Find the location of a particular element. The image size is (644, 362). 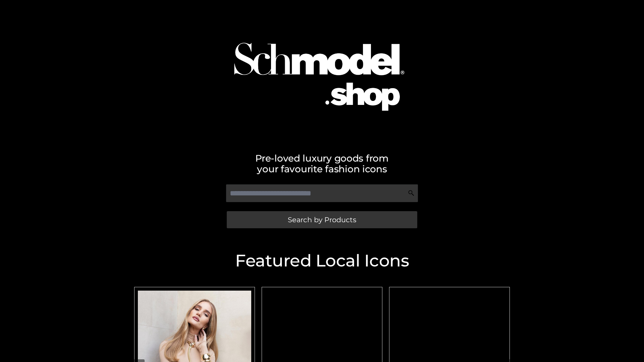

span: Search by Products is located at coordinates (322, 219).